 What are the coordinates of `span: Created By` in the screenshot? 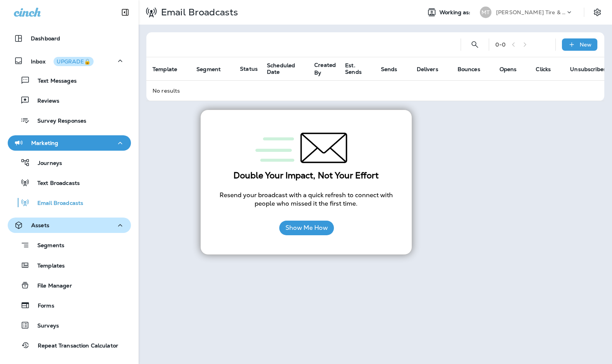 It's located at (325, 69).